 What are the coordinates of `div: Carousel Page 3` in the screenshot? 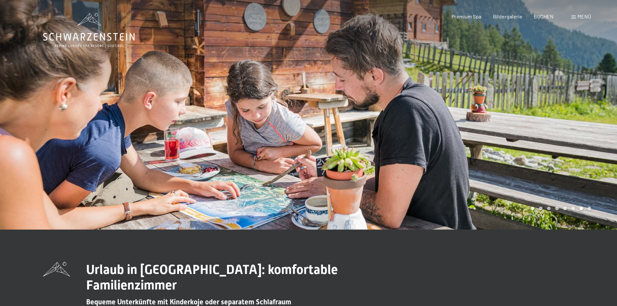 It's located at (549, 208).